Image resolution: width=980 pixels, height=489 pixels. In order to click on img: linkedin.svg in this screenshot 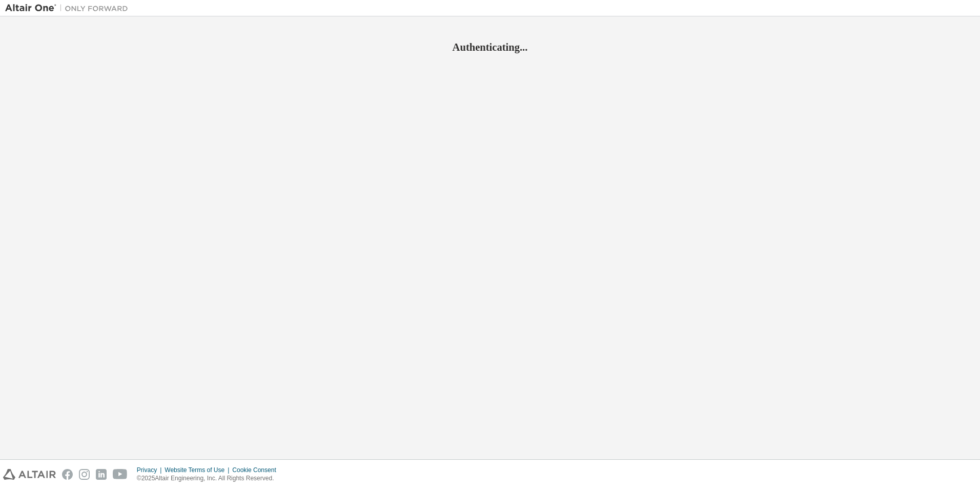, I will do `click(101, 474)`.